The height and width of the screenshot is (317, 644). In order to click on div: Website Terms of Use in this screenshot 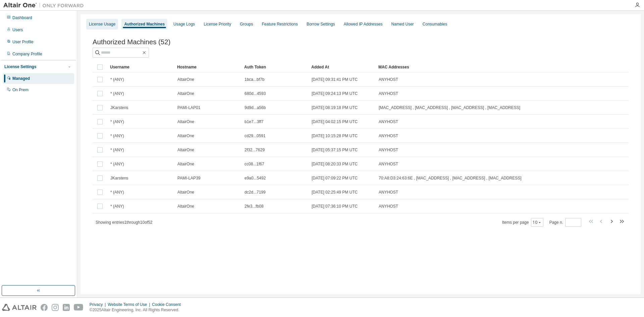, I will do `click(130, 305)`.